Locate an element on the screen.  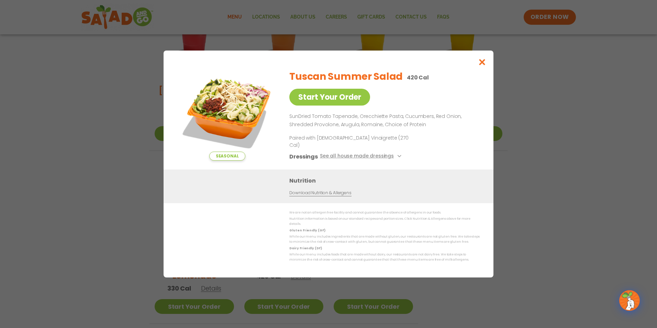
p: Nutrition information is based on our standard recipes and portion sizes. Click Nutrition & Aller... is located at coordinates (384, 221).